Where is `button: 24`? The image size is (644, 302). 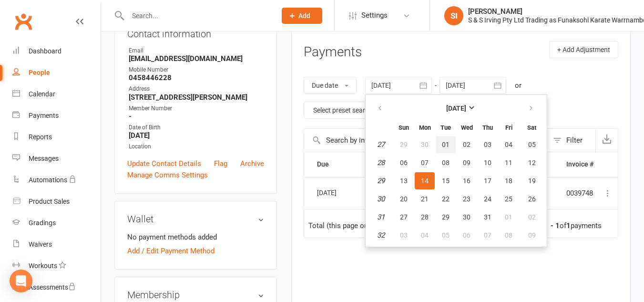 button: 24 is located at coordinates (488, 199).